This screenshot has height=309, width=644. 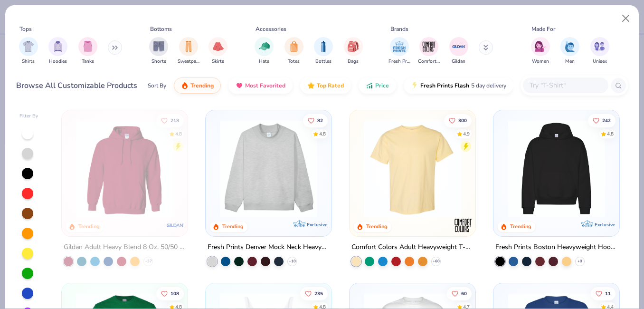 I want to click on img: a90f7c54-8796-4cb2-9d6e-4e9644cfe0fe, so click(x=375, y=168).